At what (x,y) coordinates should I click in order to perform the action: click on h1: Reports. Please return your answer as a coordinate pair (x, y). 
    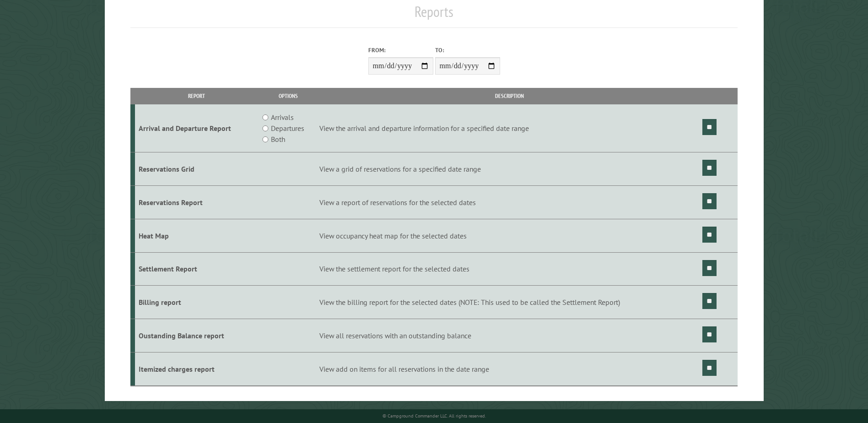
    Looking at the image, I should click on (434, 15).